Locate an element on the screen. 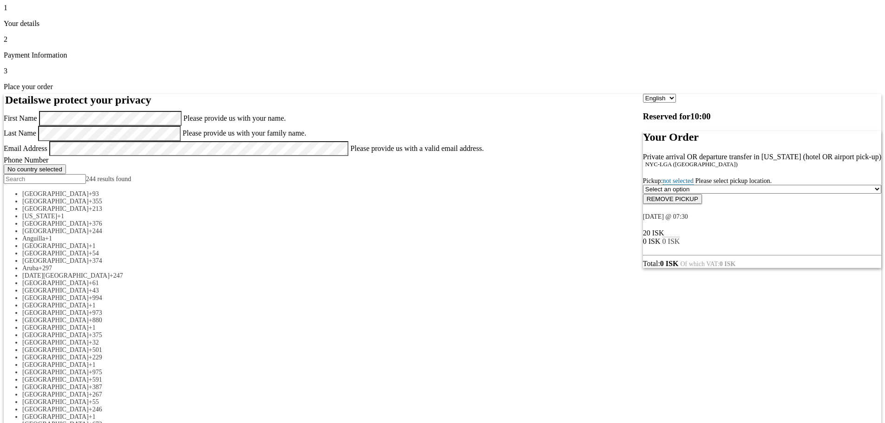 This screenshot has height=423, width=885. span: +244 is located at coordinates (95, 231).